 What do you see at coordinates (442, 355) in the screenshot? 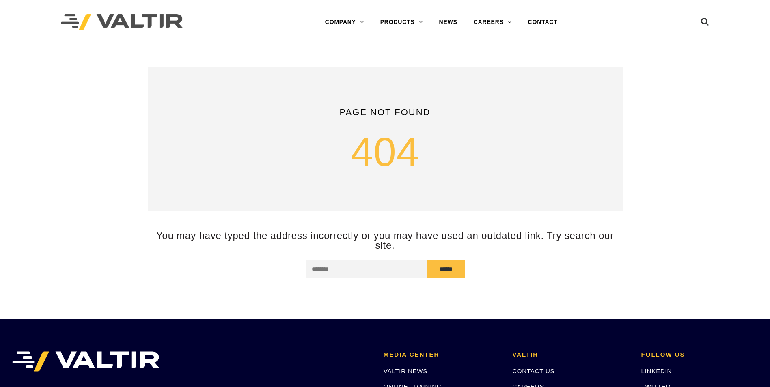
I see `h2: MEDIA CENTER` at bounding box center [442, 355].